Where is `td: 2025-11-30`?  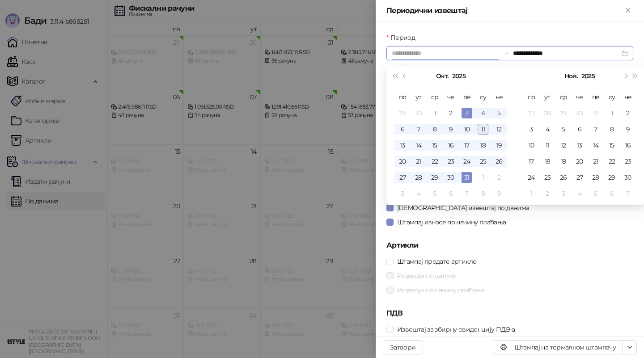 td: 2025-11-30 is located at coordinates (627, 178).